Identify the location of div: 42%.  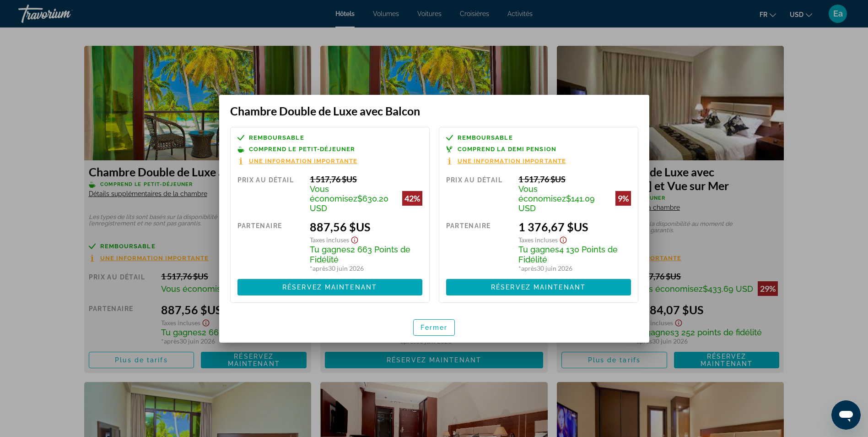
(412, 198).